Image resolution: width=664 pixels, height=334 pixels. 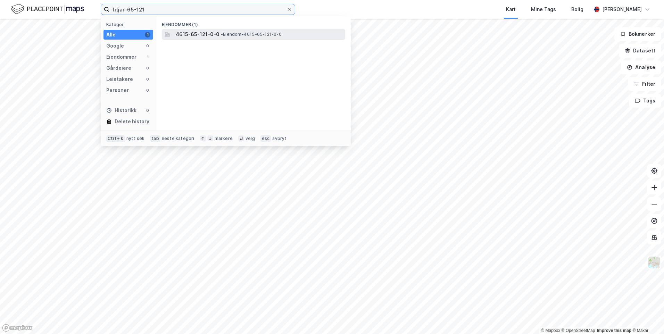 I want to click on a: Mapbox, so click(x=550, y=331).